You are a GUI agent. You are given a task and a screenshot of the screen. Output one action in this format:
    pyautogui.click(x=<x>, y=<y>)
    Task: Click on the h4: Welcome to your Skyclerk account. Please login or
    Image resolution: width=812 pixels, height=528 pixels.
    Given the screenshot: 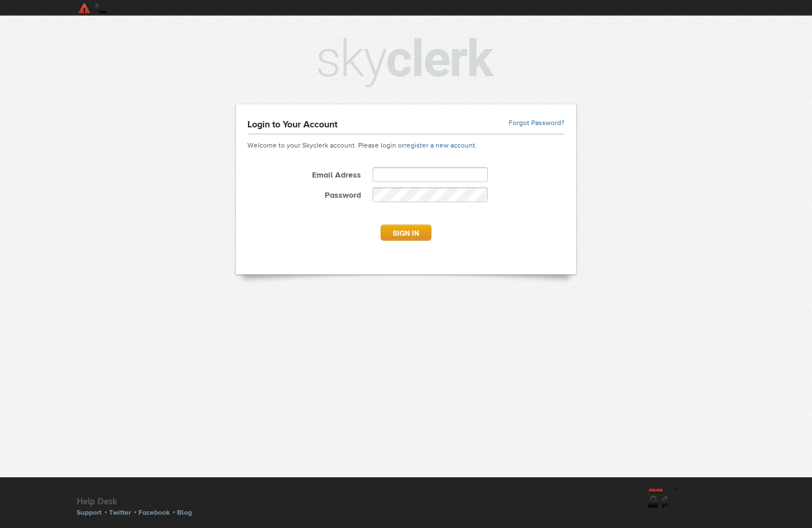 What is the action you would take?
    pyautogui.click(x=406, y=143)
    